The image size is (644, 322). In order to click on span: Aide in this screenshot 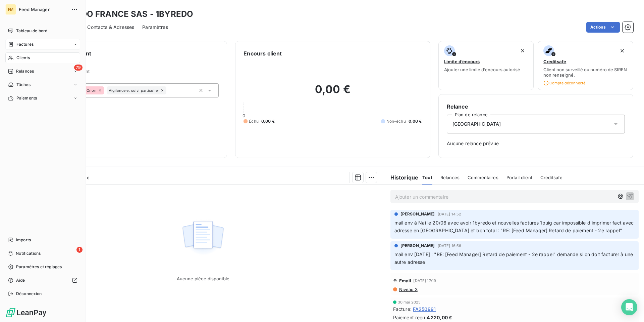, I will do `click(20, 280)`.